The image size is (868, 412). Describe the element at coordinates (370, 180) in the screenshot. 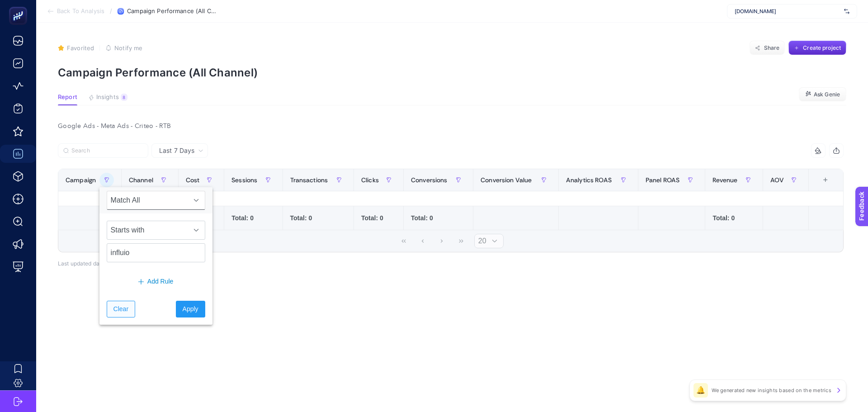

I see `span: Clicks` at that location.